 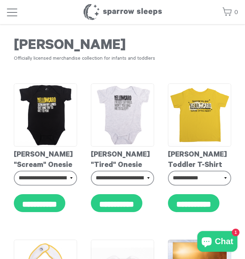 What do you see at coordinates (123, 12) in the screenshot?
I see `h1: Sparrow Sleeps` at bounding box center [123, 12].